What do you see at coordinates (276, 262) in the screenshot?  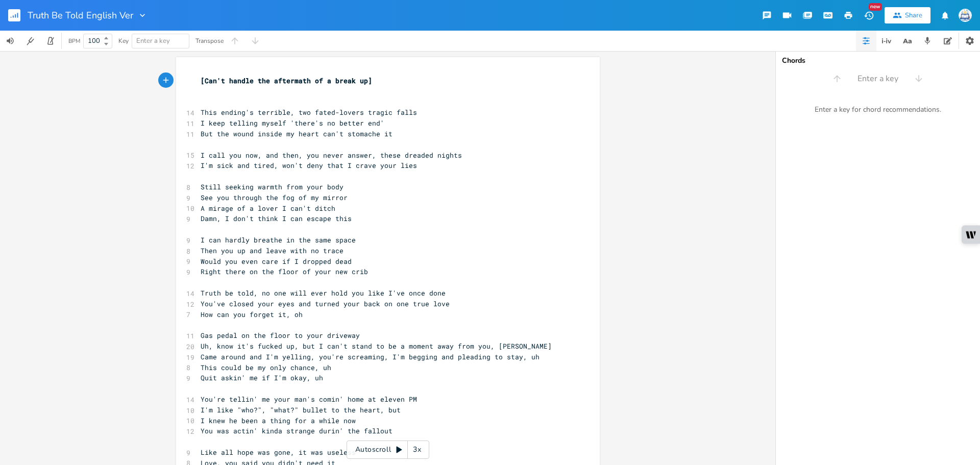 I see `span: Would you even care if I dropped dead` at bounding box center [276, 262].